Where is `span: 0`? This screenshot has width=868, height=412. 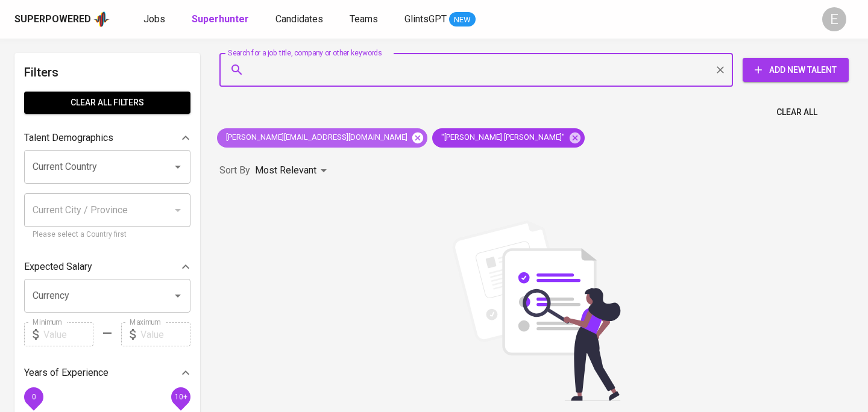
span: 0 is located at coordinates (33, 397).